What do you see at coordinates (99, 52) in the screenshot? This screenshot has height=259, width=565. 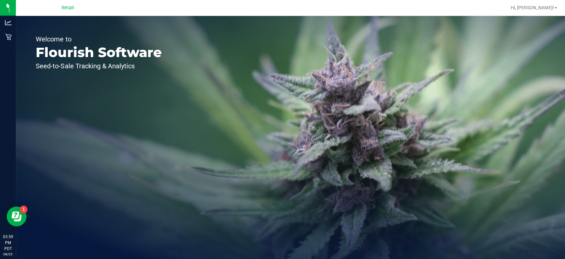 I see `p: Flourish Software` at bounding box center [99, 52].